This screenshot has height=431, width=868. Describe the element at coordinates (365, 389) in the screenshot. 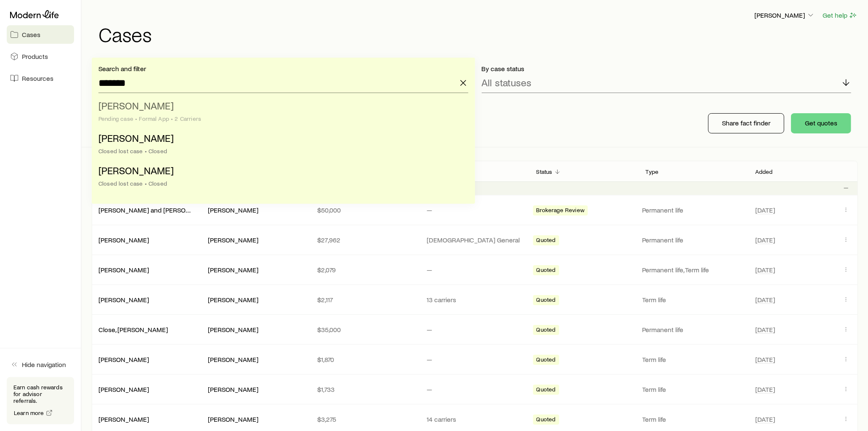

I see `p: $1,733` at that location.